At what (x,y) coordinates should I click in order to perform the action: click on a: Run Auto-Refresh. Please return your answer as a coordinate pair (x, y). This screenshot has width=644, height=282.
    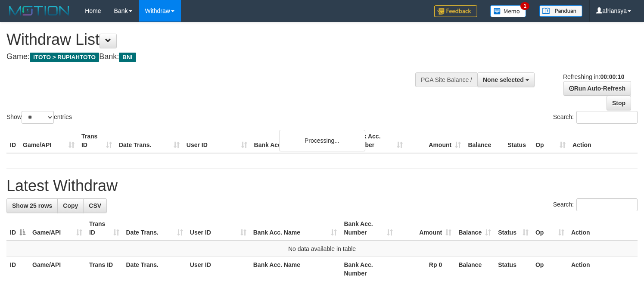
    Looking at the image, I should click on (597, 88).